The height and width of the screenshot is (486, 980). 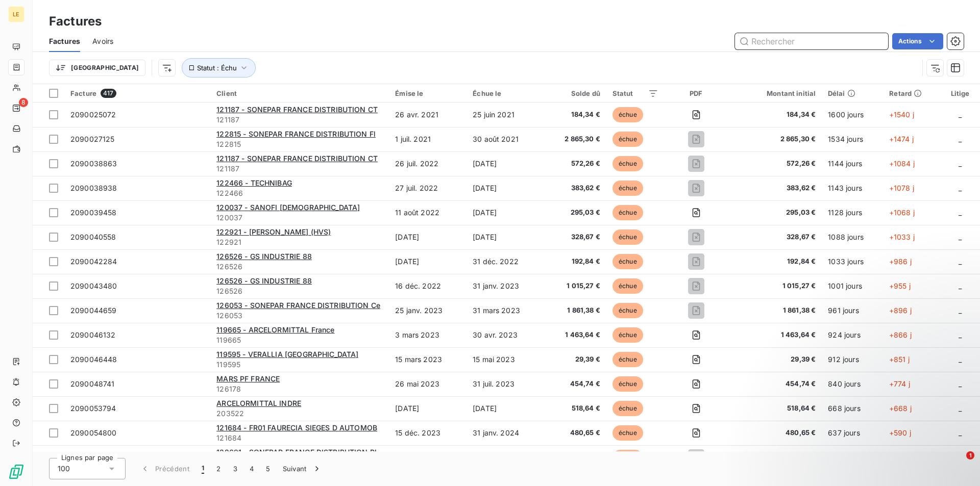 I want to click on button: Statut : Échu, so click(x=218, y=68).